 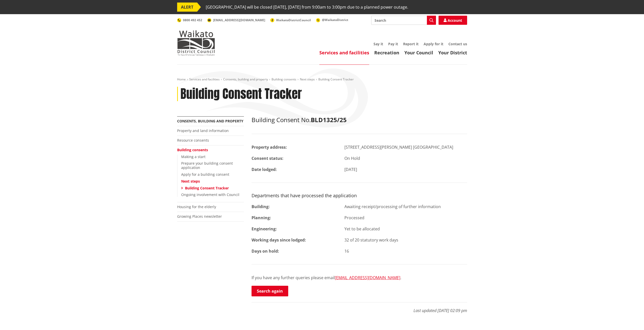 I want to click on strong: Days on hold:, so click(x=265, y=251).